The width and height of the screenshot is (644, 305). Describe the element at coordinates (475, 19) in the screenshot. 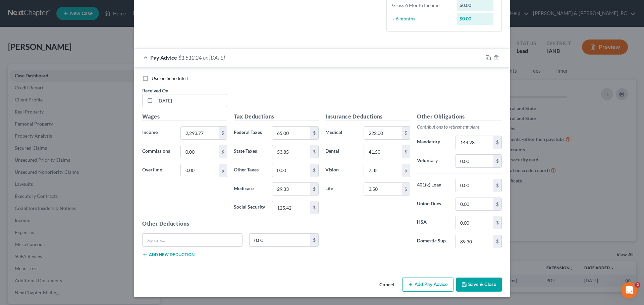

I see `div: $0.00` at that location.